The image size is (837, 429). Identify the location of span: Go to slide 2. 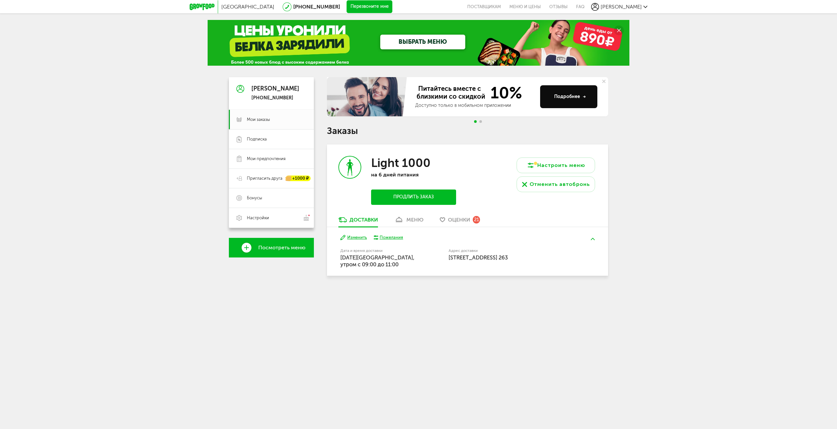
(481, 122).